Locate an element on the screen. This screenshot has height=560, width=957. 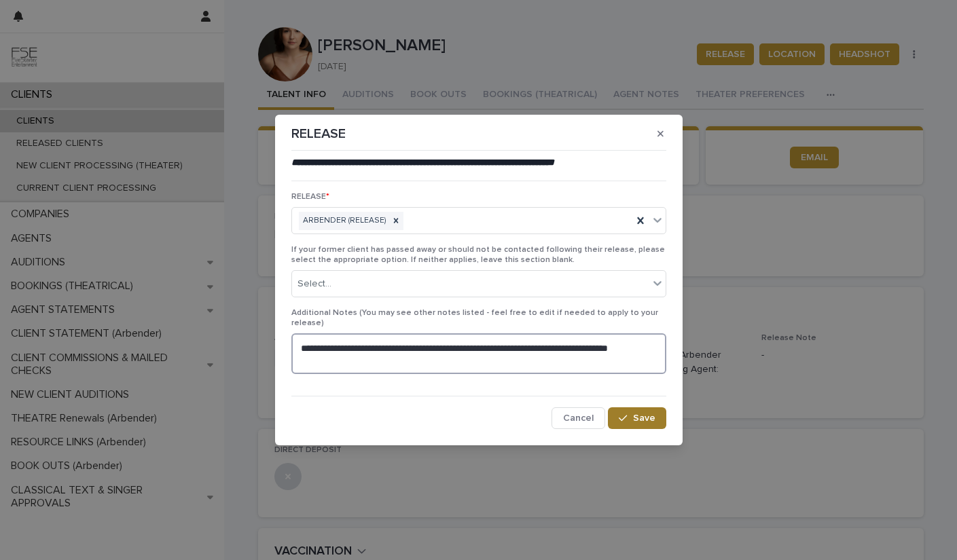
span: Cancel is located at coordinates (578, 419).